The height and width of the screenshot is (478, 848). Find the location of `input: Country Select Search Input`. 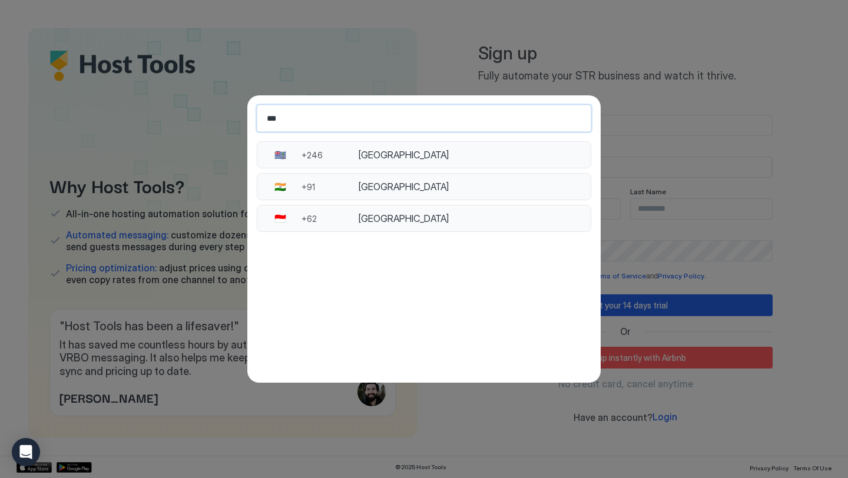

input: Country Select Search Input is located at coordinates (424, 118).